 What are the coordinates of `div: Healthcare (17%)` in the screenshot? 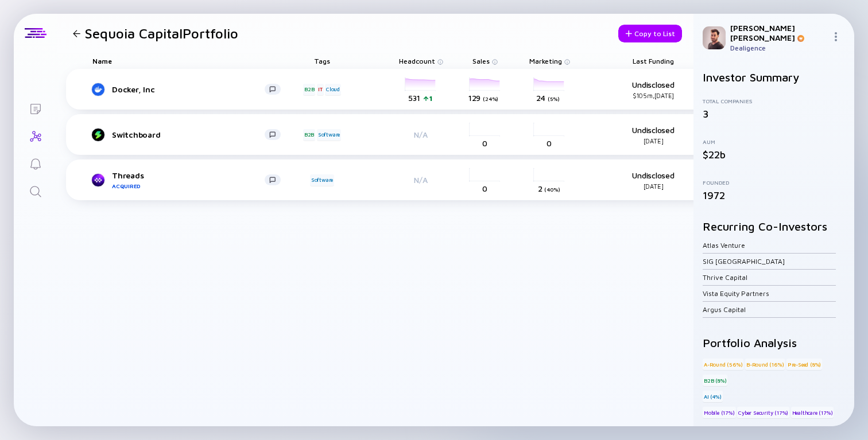 It's located at (812, 412).